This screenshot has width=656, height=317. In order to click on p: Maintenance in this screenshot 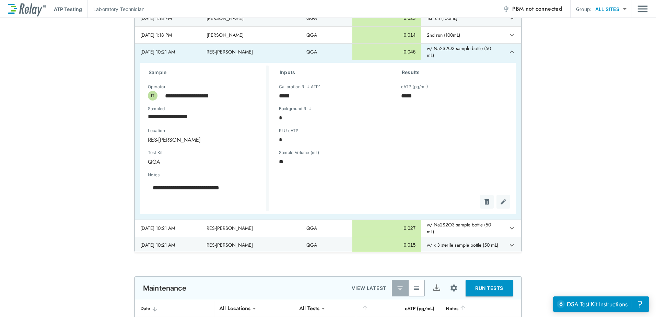, I will do `click(165, 288)`.